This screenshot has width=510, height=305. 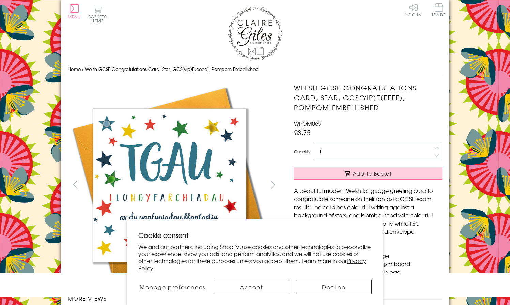 What do you see at coordinates (368, 173) in the screenshot?
I see `button: Add to Basket` at bounding box center [368, 173].